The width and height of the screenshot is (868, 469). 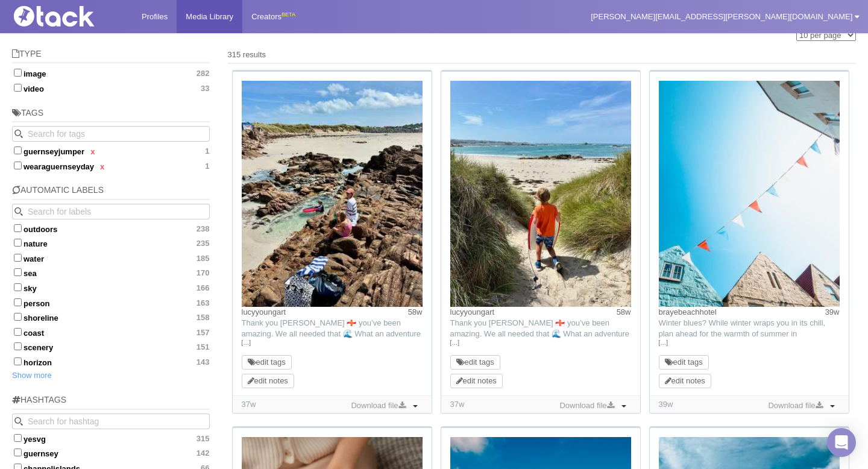 What do you see at coordinates (111, 115) in the screenshot?
I see `h5: Tags` at bounding box center [111, 115].